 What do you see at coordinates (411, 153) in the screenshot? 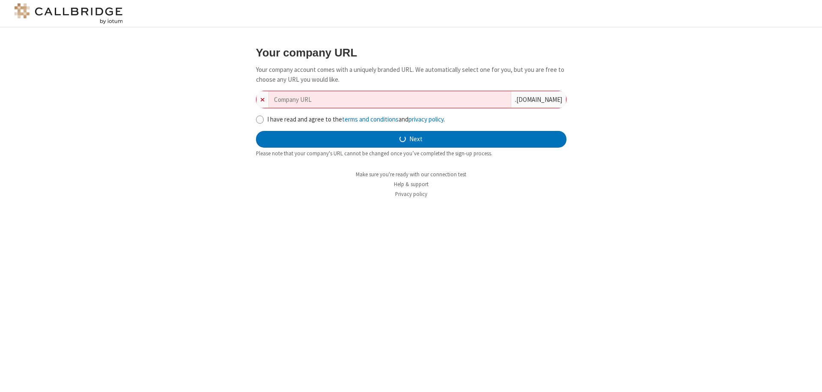
I see `div: Please note that your company's URL cannot be changed once you’ve completed the sign-up process.` at bounding box center [411, 153].